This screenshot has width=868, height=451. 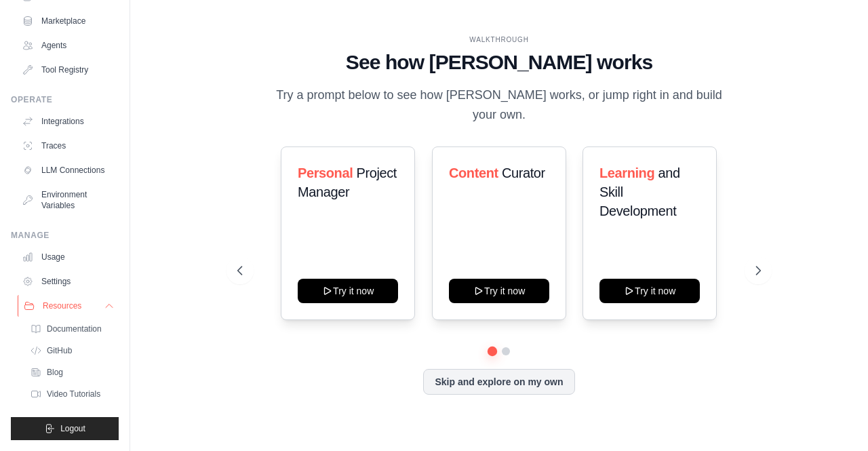 I want to click on span: Documentation, so click(x=74, y=329).